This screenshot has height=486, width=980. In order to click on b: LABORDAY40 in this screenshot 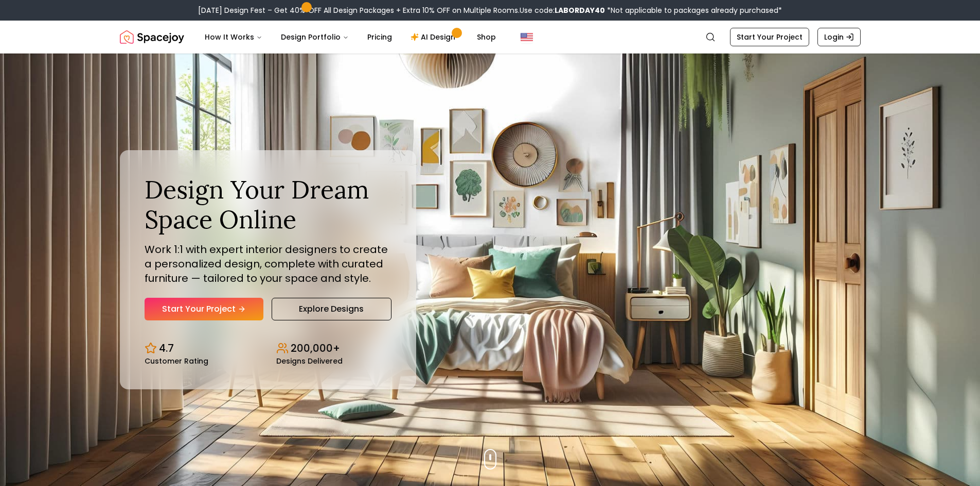, I will do `click(580, 10)`.